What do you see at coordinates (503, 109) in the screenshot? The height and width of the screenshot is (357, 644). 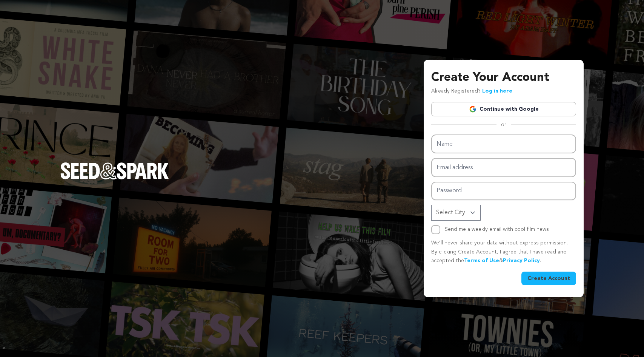 I see `a: Continue with Google` at bounding box center [503, 109].